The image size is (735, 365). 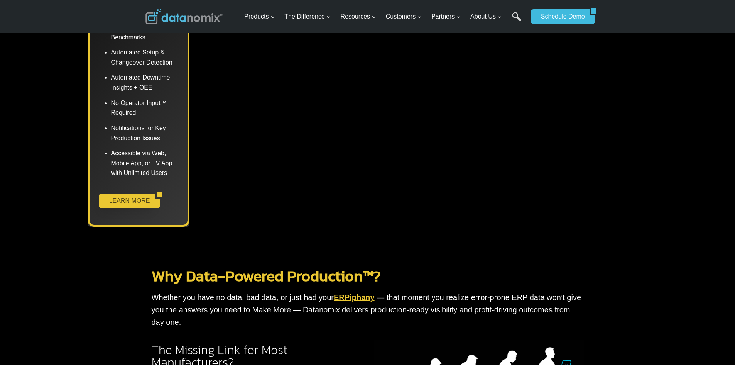 I want to click on li: Accessible via Web, Mobile App, or TV App with Unlimited Users, so click(x=145, y=162).